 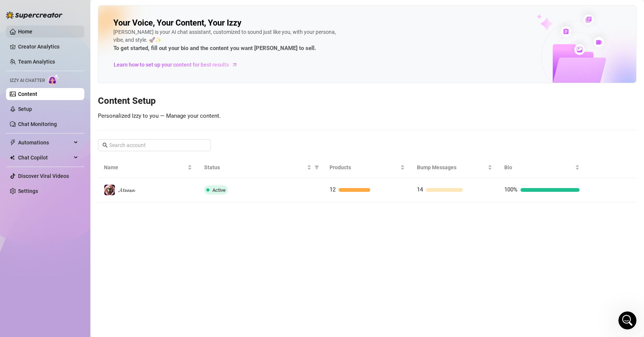 What do you see at coordinates (454, 167) in the screenshot?
I see `th: Bump Messages` at bounding box center [454, 167].